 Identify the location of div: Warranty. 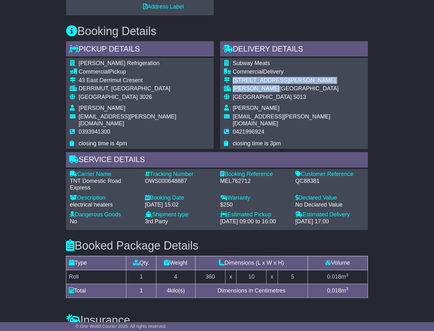
(255, 198).